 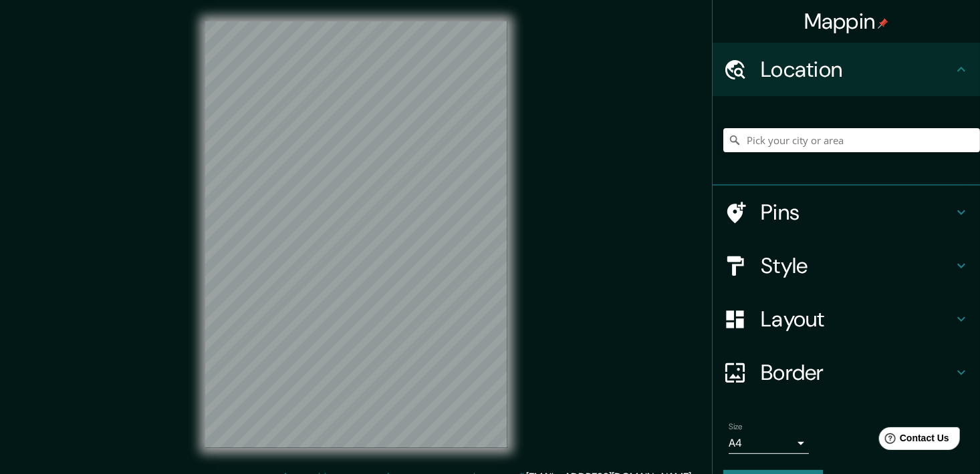 I want to click on div: Pins, so click(x=847, y=213).